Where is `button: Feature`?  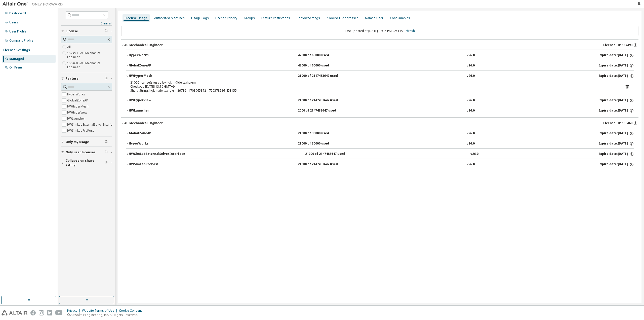 button: Feature is located at coordinates (86, 78).